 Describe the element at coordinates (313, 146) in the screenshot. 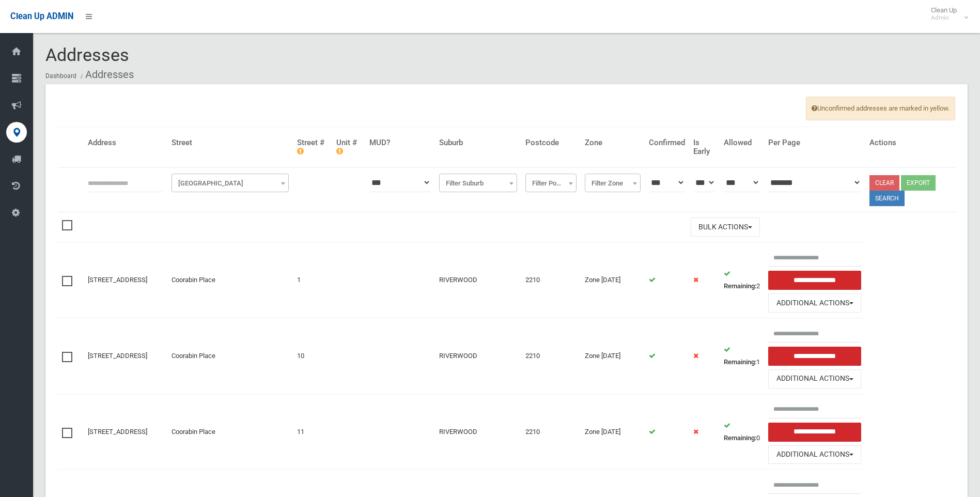

I see `h4: Street #` at that location.